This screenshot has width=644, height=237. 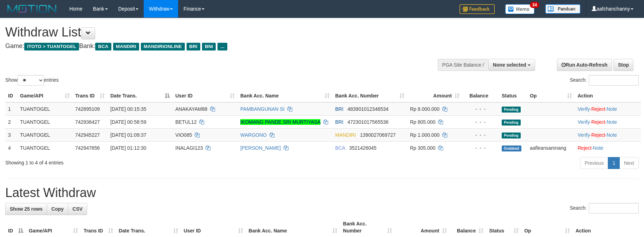 What do you see at coordinates (423, 122) in the screenshot?
I see `span: Rp 805.000` at bounding box center [423, 122].